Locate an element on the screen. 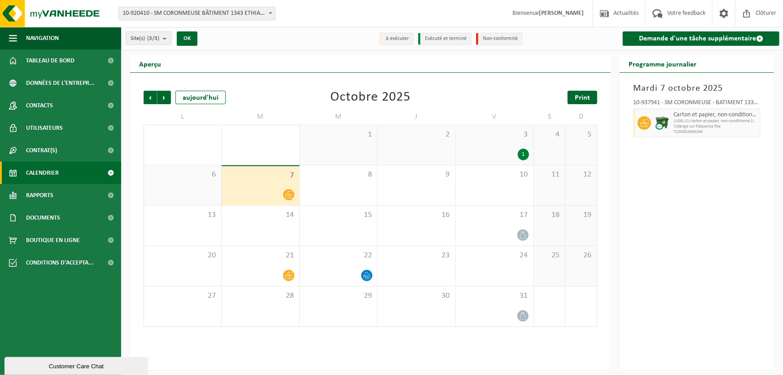 The height and width of the screenshot is (375, 783). td: J is located at coordinates (417, 117).